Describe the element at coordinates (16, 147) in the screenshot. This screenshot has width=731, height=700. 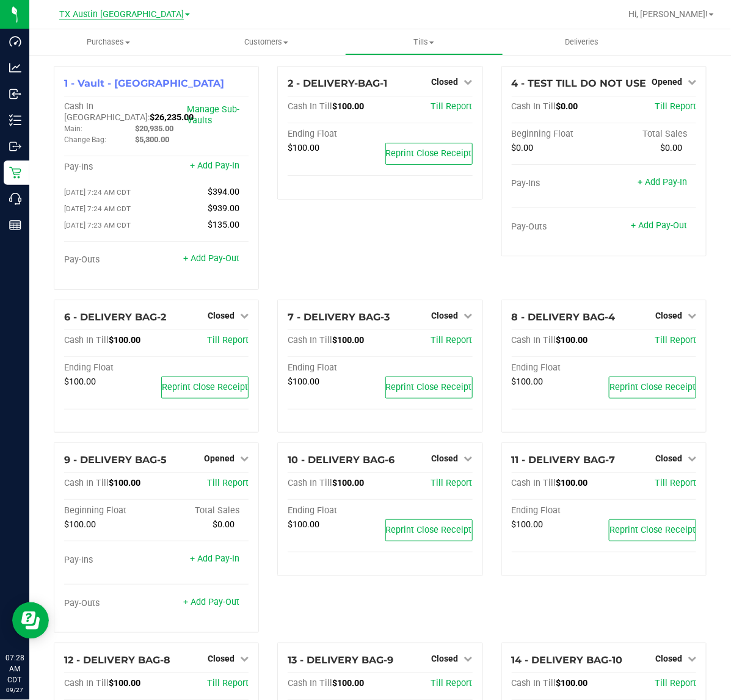
I see `inline-svg: Outbound` at that location.